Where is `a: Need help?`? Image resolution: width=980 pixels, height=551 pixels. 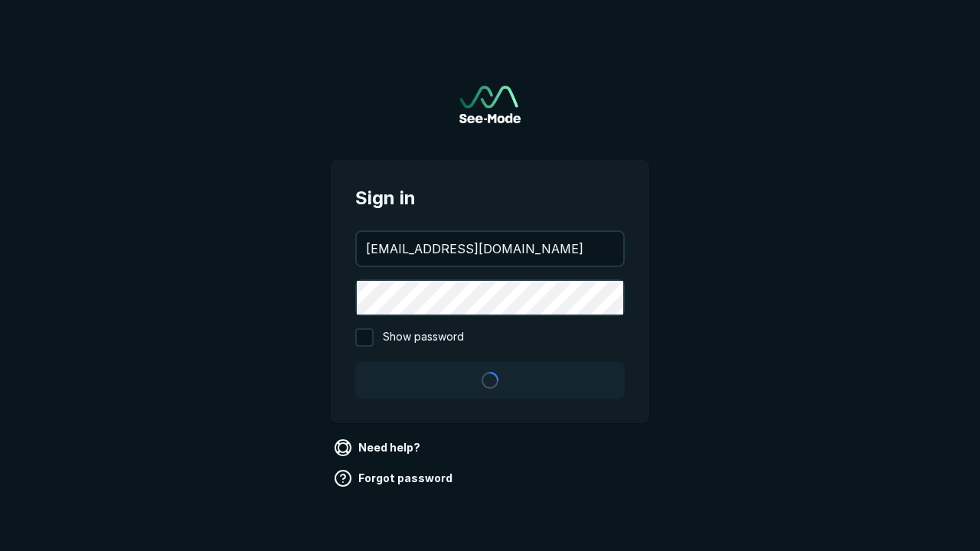
a: Need help? is located at coordinates (378, 448).